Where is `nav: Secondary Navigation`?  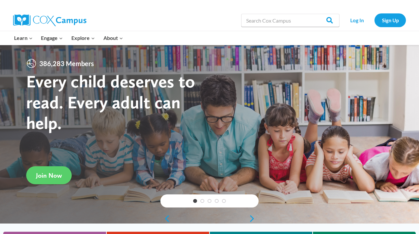 nav: Secondary Navigation is located at coordinates (374, 20).